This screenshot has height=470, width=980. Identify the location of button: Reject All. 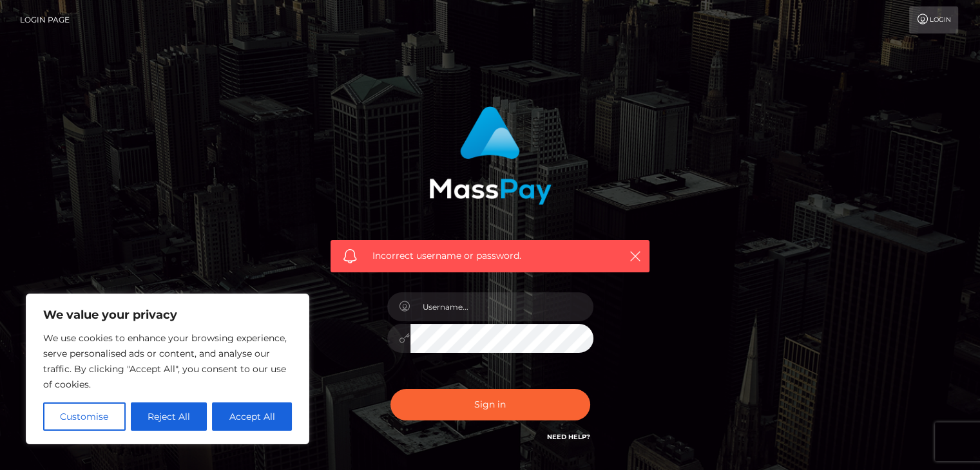
(169, 417).